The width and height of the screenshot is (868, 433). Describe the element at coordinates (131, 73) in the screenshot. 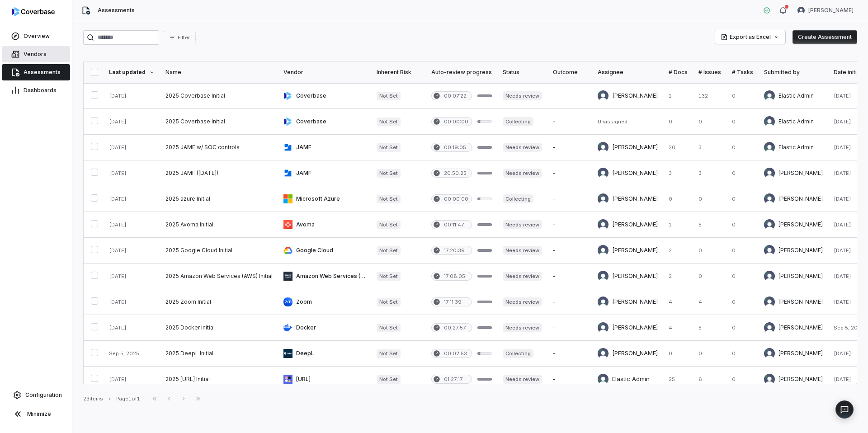

I see `div: Last updated` at that location.